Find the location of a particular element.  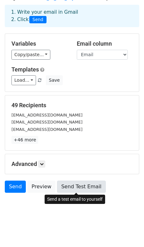

h5: Advanced is located at coordinates (72, 164).